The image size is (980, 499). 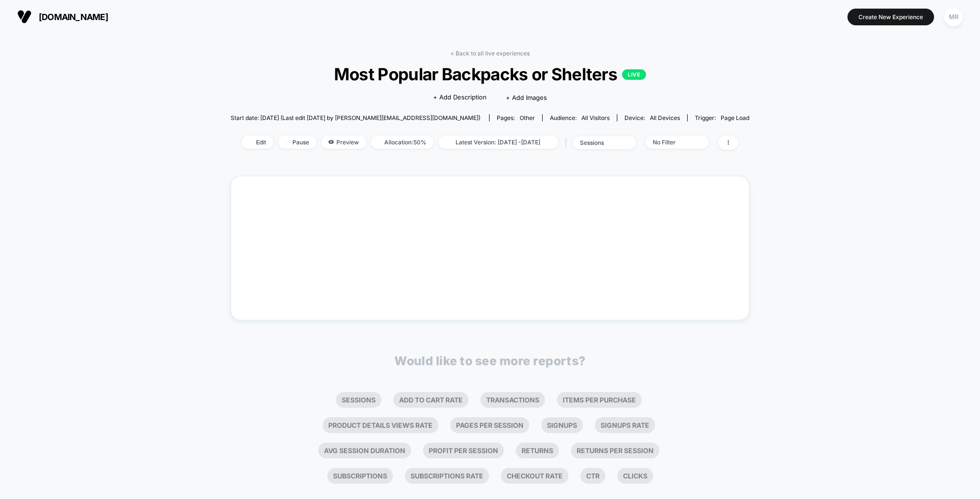 What do you see at coordinates (625, 425) in the screenshot?
I see `li: Signups Rate` at bounding box center [625, 425].